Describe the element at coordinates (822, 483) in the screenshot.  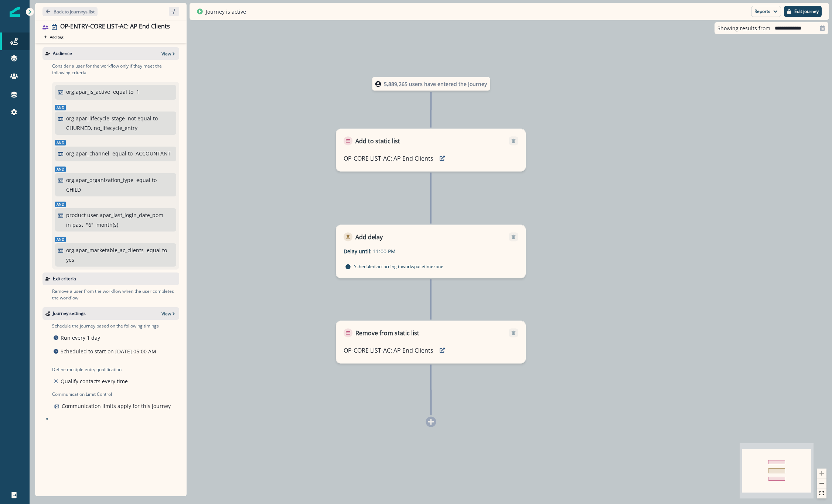
I see `button: zoom out` at that location.